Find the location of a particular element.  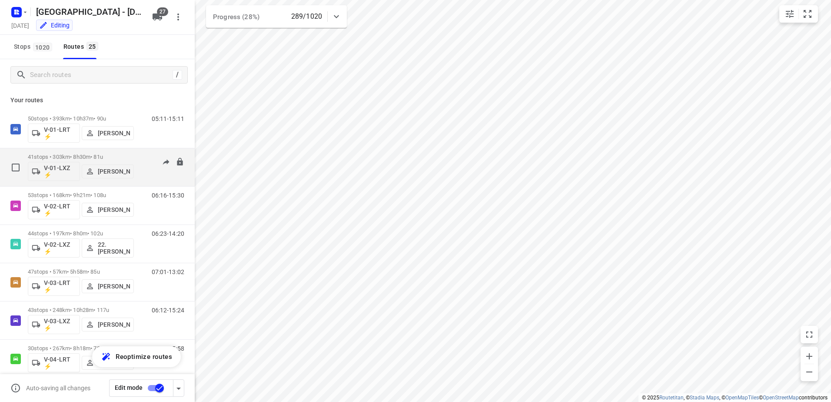

button: V-02-LRT ⚡ is located at coordinates (54, 209).